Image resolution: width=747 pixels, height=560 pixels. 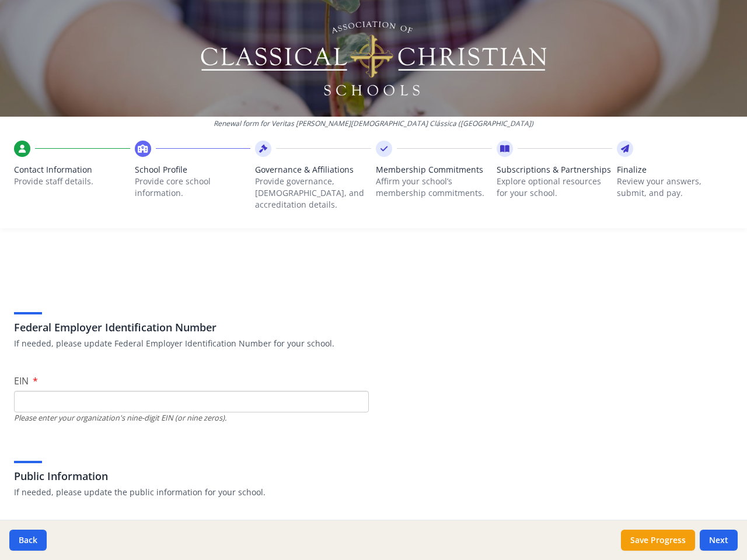 What do you see at coordinates (373, 327) in the screenshot?
I see `h3: Federal Employer Identification Number` at bounding box center [373, 327].